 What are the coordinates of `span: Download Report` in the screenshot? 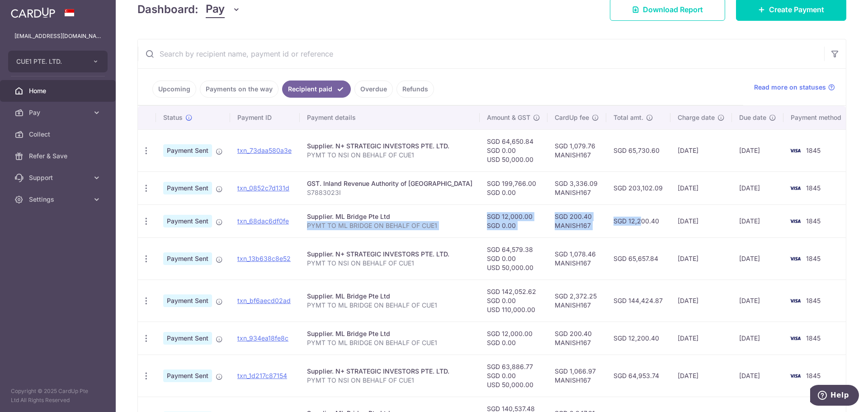 It's located at (673, 9).